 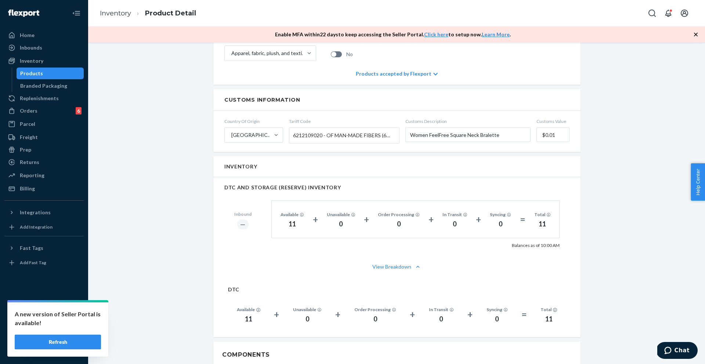 I want to click on a: Replenishments, so click(x=44, y=98).